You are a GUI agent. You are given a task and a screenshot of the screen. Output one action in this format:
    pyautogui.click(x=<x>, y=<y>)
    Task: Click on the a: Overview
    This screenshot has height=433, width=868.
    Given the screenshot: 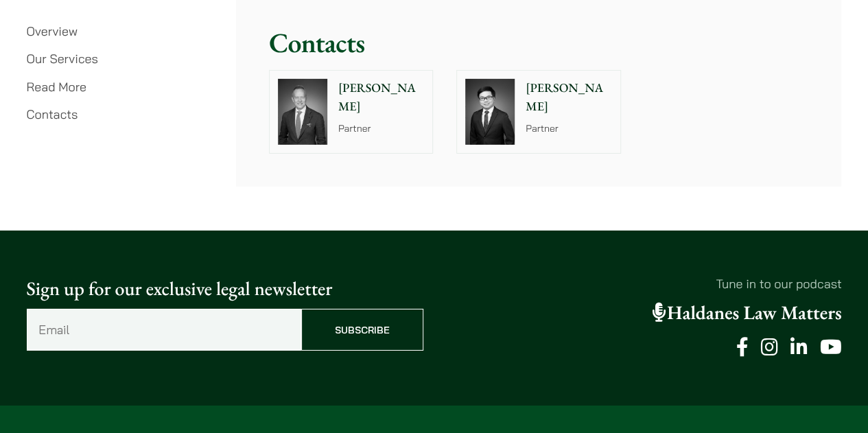 What is the action you would take?
    pyautogui.click(x=52, y=31)
    